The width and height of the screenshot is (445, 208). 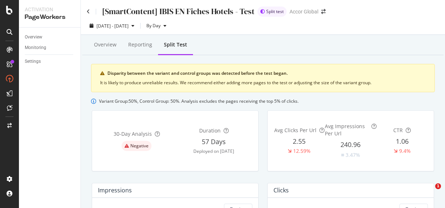 I want to click on a: Click to go back, so click(x=88, y=12).